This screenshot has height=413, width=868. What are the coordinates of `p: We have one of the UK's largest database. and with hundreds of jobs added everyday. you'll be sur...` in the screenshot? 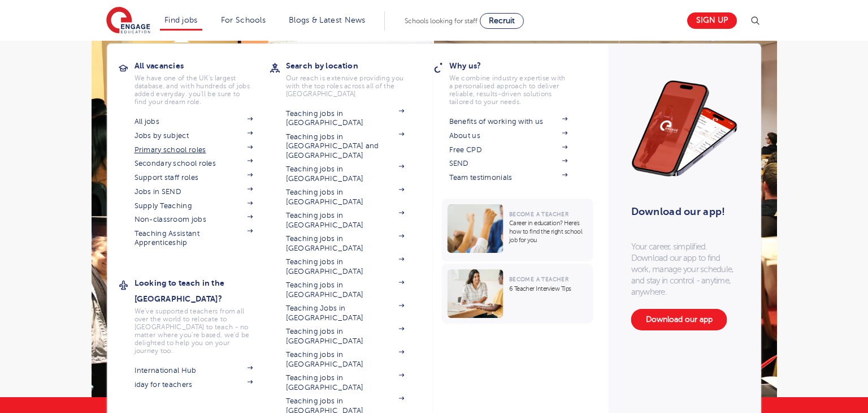 It's located at (194, 90).